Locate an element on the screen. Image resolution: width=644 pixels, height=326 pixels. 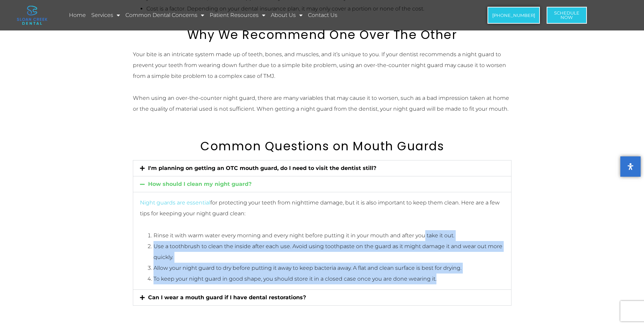
li: Use a toothbrush to clean the inside after each use. Avoid using toothpaste on the guard as it mi... is located at coordinates (329, 252).